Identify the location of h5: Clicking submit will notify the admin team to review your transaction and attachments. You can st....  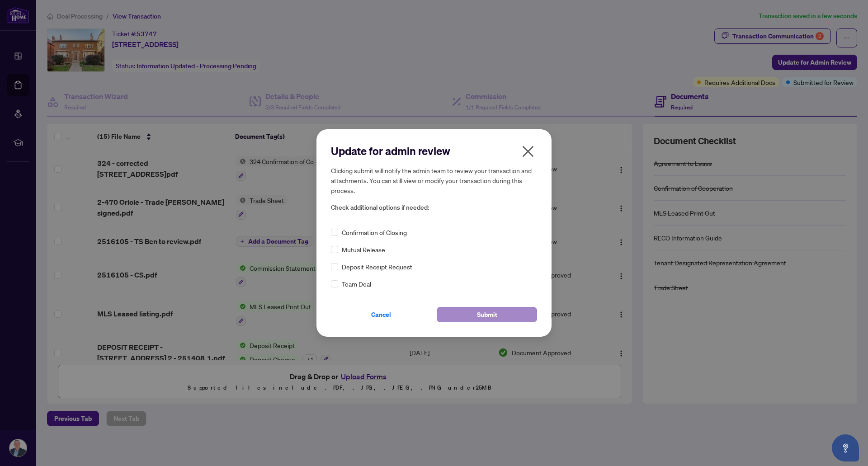
(434, 181).